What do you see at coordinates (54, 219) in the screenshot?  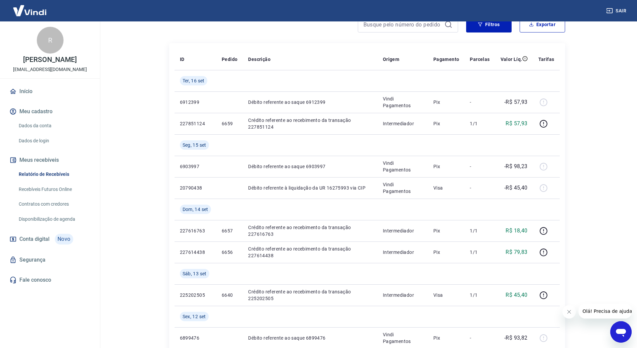 I see `a: Disponibilização de agenda` at bounding box center [54, 219].